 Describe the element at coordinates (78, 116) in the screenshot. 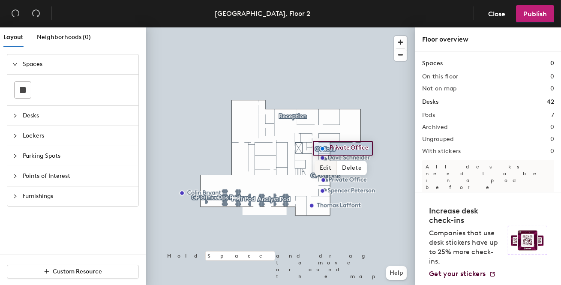

I see `span: Desks` at that location.